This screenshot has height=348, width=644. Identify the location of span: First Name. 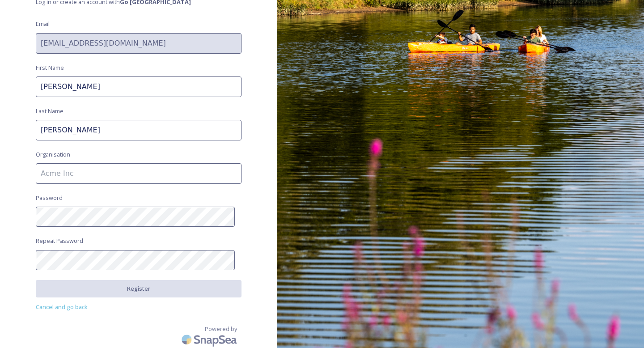
(50, 68).